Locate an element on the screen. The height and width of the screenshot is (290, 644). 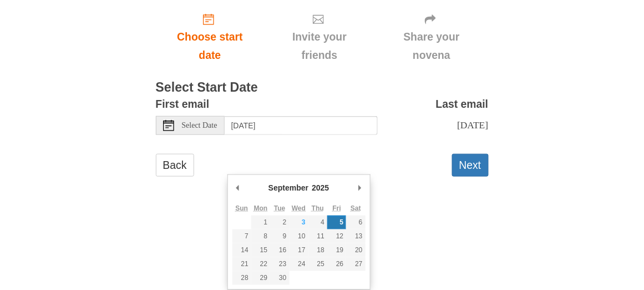
button: 4 is located at coordinates (318, 222).